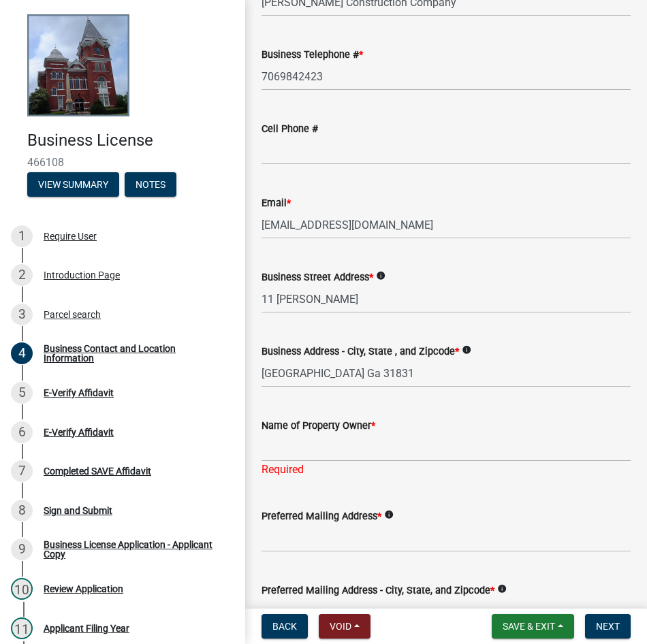 The height and width of the screenshot is (644, 647). Describe the element at coordinates (83, 589) in the screenshot. I see `div: Review Application` at that location.